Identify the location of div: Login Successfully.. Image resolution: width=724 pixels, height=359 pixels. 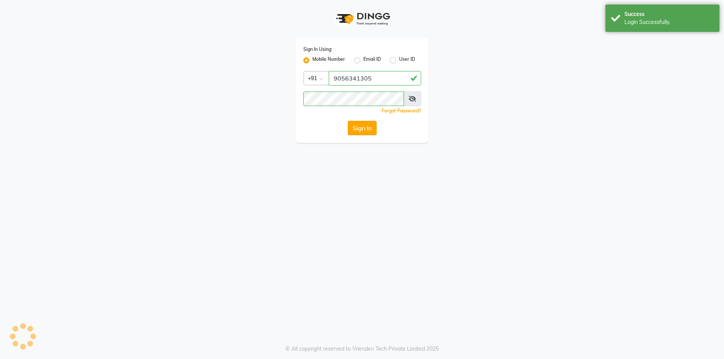
(669, 22).